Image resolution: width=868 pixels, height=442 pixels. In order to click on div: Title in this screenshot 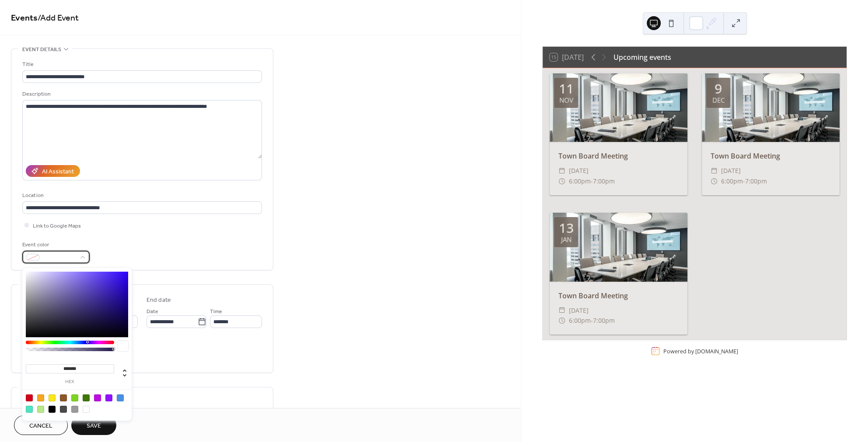, I will do `click(141, 64)`.